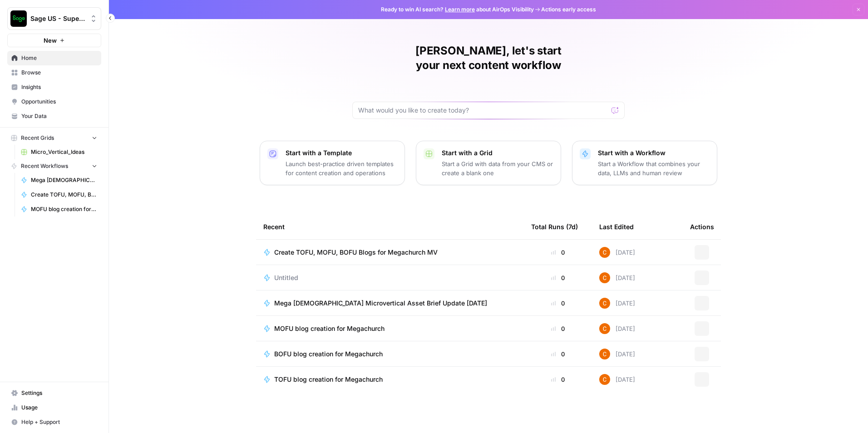  I want to click on span: Browse, so click(59, 72).